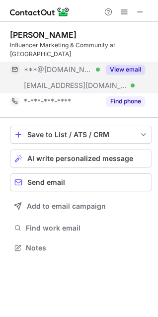 The width and height of the screenshot is (158, 317). I want to click on button: Find work email, so click(81, 228).